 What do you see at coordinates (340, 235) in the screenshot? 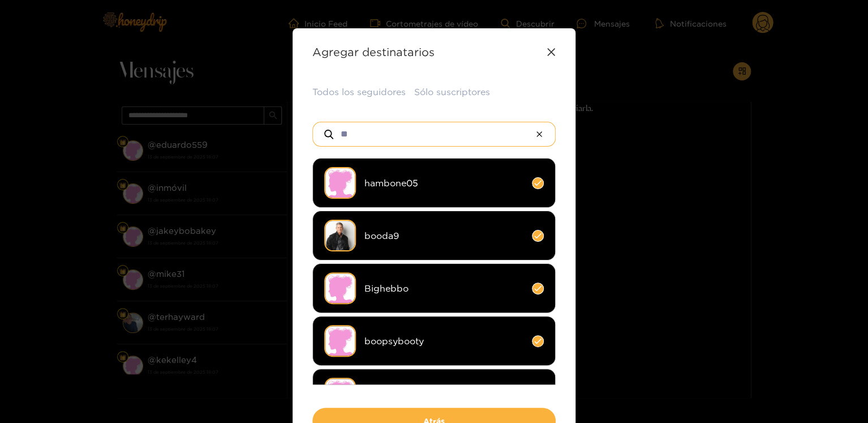
I see `img: xocgr-male-model-photography-fort-lauderdale-0016.jpg` at bounding box center [340, 235].